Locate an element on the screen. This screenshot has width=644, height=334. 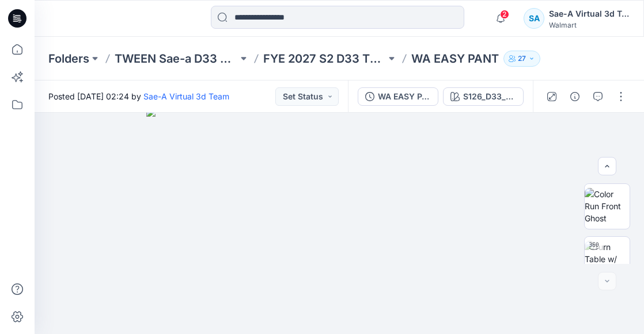
p: Folders is located at coordinates (69, 58).